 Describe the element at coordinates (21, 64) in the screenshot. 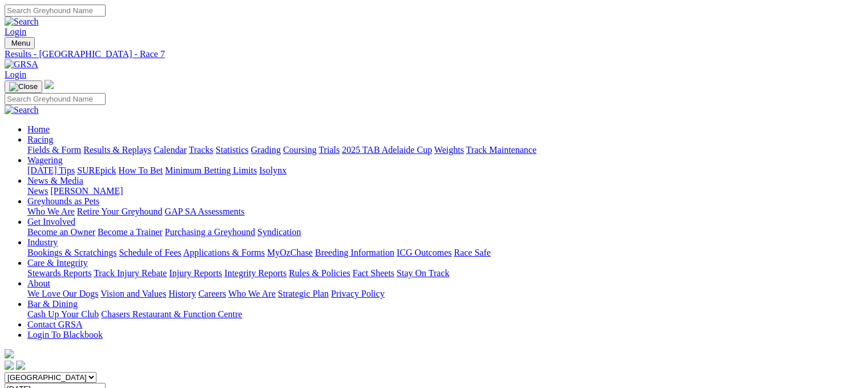

I see `img: GRSA` at that location.